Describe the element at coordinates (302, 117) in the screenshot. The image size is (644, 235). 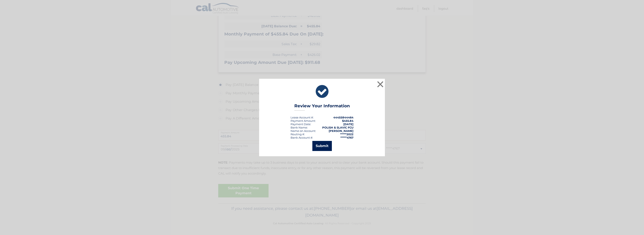
I see `div: Lease Account #:` at that location.